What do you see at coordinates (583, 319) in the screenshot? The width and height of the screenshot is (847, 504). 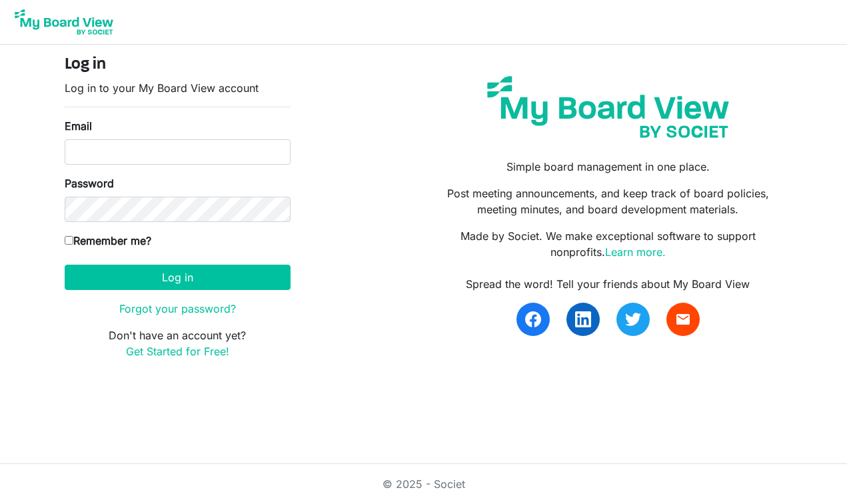 I see `img: linkedin.svg` at bounding box center [583, 319].